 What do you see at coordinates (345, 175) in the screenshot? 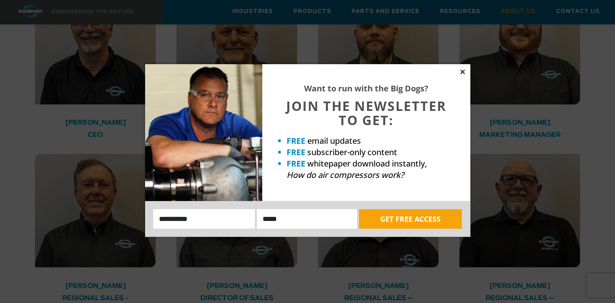
I see `em: How do air compressors work?` at bounding box center [345, 175].